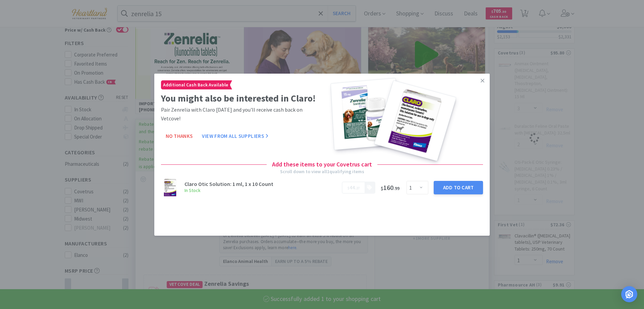 The width and height of the screenshot is (644, 309). I want to click on button: View From All Suppliers, so click(235, 136).